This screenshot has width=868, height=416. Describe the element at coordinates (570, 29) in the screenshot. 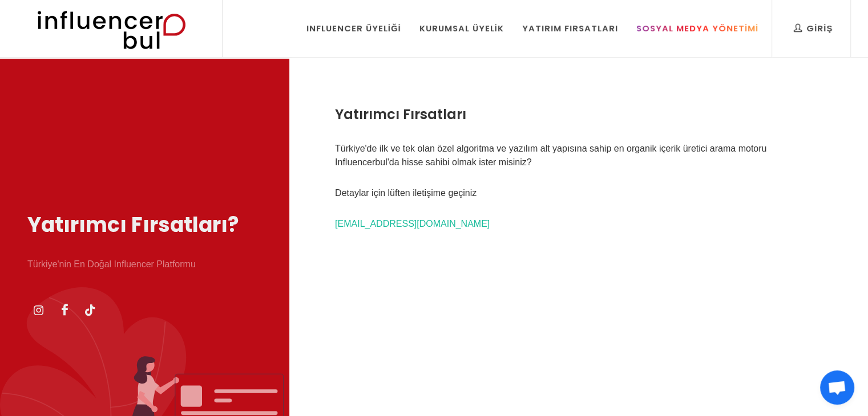

I see `div: Yatırım Fırsatları` at that location.